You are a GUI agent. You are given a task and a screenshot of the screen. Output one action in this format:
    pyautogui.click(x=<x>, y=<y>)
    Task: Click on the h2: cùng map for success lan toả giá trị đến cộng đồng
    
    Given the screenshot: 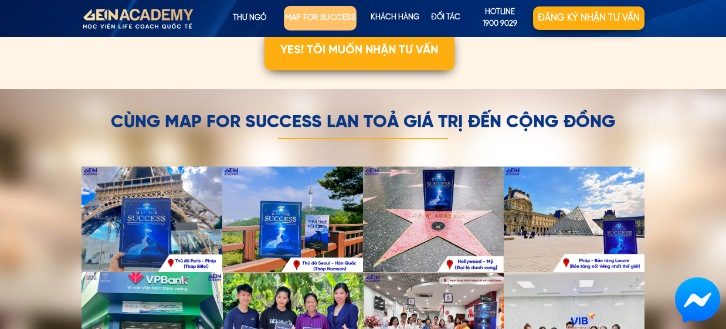 What is the action you would take?
    pyautogui.click(x=363, y=123)
    